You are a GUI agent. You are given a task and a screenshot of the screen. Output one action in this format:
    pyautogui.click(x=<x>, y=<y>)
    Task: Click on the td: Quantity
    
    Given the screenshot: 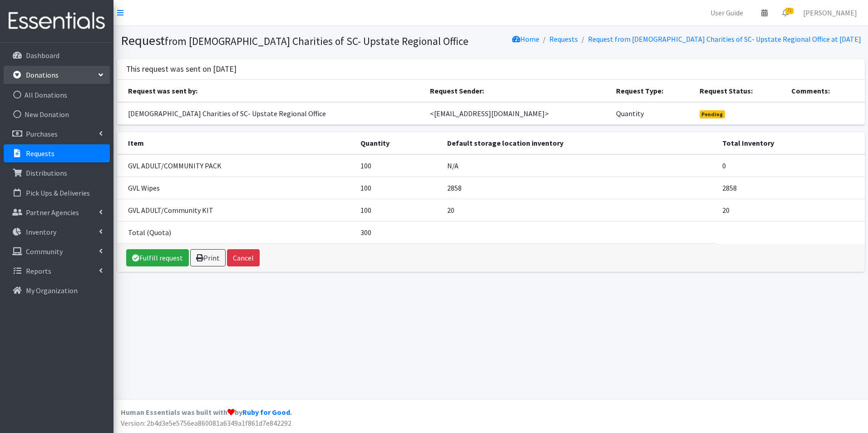 What is the action you would take?
    pyautogui.click(x=653, y=114)
    